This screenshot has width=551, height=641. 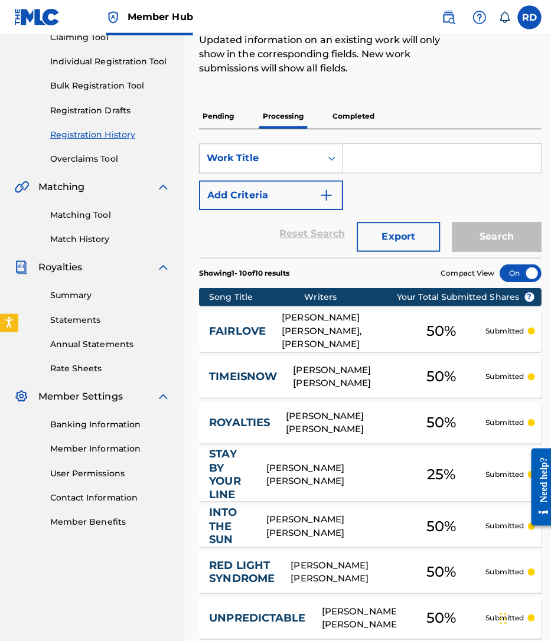 I want to click on form: Search Form, so click(x=367, y=200).